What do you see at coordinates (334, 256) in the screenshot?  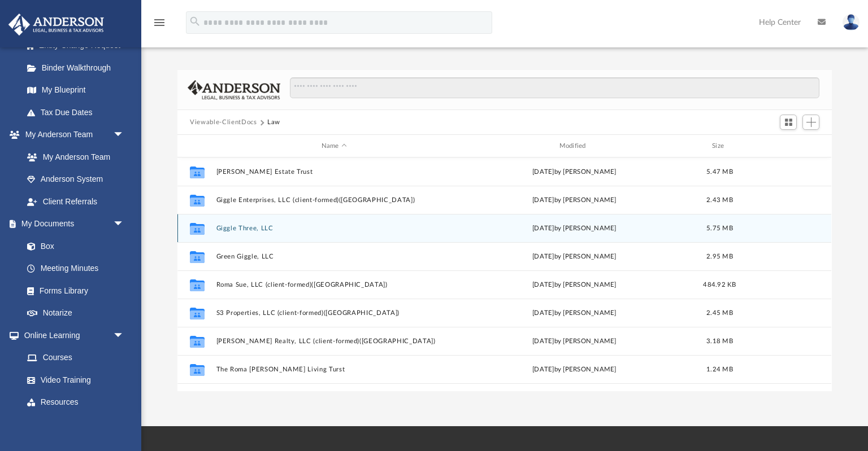 I see `button: Green Giggle, LLC` at bounding box center [334, 256].